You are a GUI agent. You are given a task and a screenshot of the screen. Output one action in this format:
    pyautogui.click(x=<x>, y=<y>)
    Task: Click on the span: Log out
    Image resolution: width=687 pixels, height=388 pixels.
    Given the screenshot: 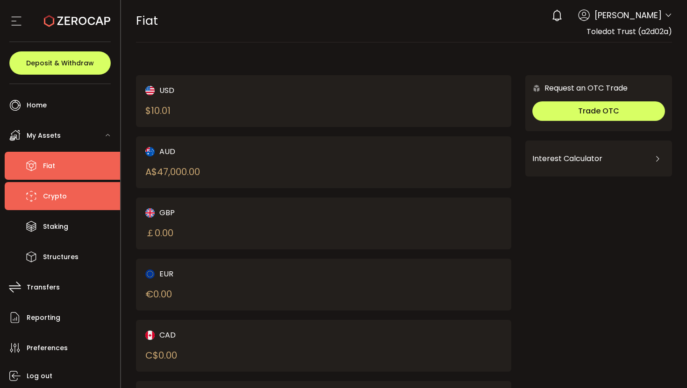 What is the action you would take?
    pyautogui.click(x=39, y=376)
    